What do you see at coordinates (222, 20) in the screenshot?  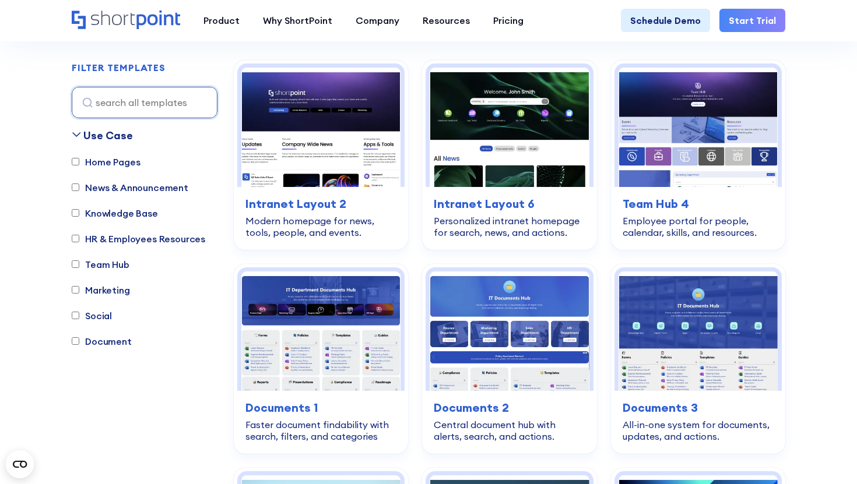 I see `a: Product` at bounding box center [222, 20].